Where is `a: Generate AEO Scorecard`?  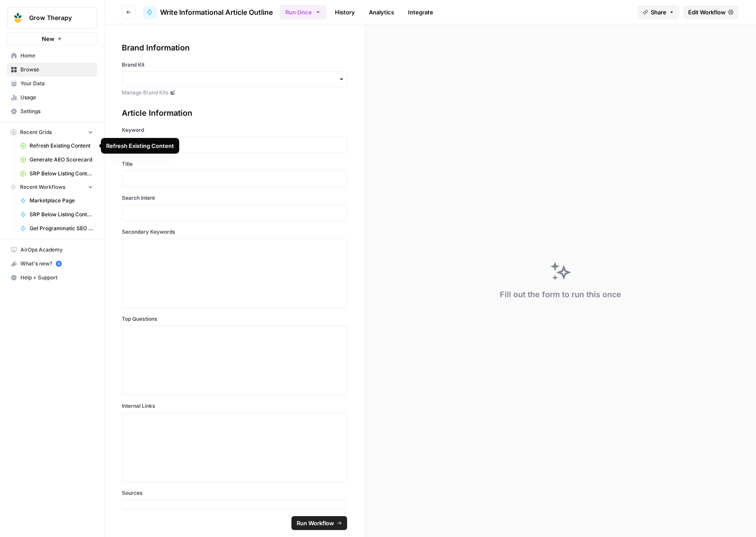
a: Generate AEO Scorecard is located at coordinates (57, 160).